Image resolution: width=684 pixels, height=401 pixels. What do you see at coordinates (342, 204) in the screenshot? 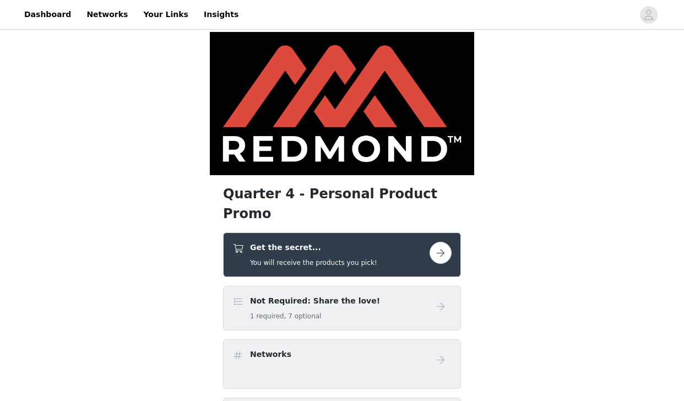
I see `h1: Quarter 4 - Personal Product Promo` at bounding box center [342, 204].